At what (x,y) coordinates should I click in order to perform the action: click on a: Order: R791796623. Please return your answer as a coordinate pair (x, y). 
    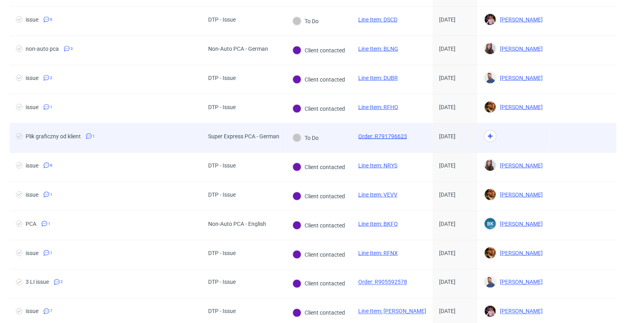
    Looking at the image, I should click on (383, 136).